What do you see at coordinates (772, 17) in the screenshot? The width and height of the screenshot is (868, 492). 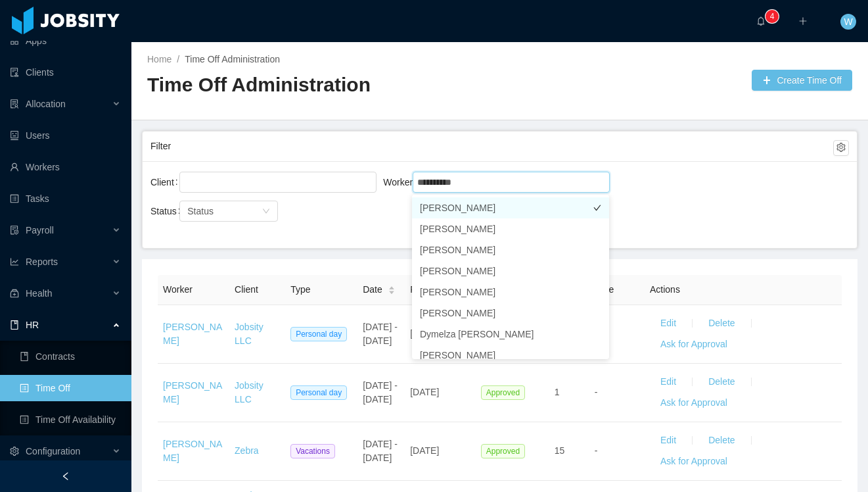 I see `sup: 4` at bounding box center [772, 17].